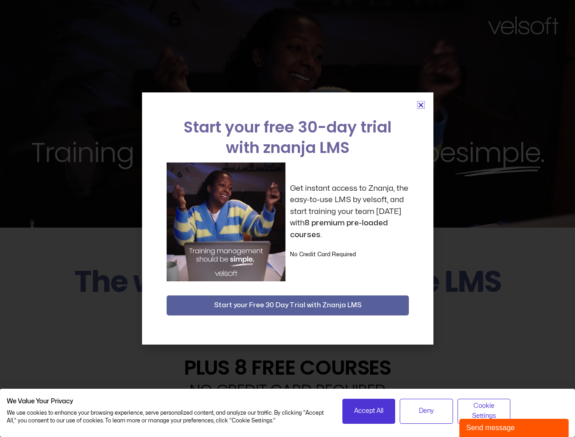 This screenshot has height=437, width=575. I want to click on button: Adjust cookie preferences, so click(484, 411).